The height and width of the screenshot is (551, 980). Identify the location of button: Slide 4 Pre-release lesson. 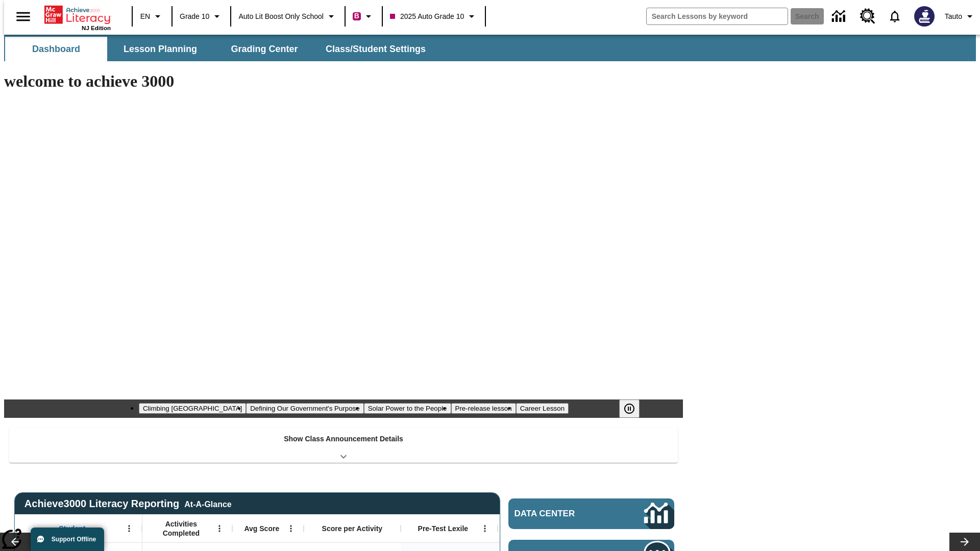
(483, 408).